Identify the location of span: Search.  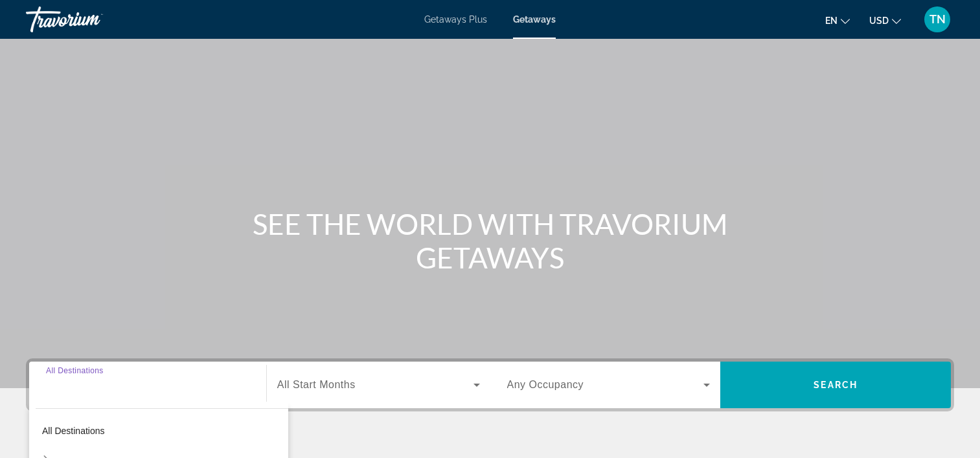
(836, 385).